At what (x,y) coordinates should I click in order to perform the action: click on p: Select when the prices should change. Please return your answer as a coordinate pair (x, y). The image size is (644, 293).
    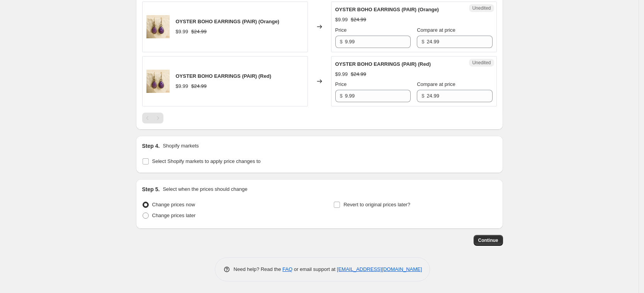
    Looking at the image, I should click on (205, 189).